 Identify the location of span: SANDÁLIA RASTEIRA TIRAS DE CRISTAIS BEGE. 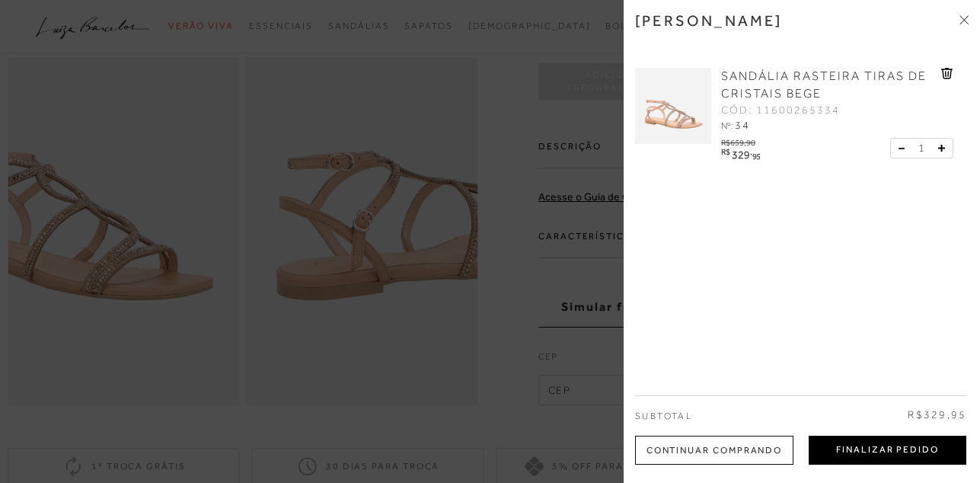
(824, 85).